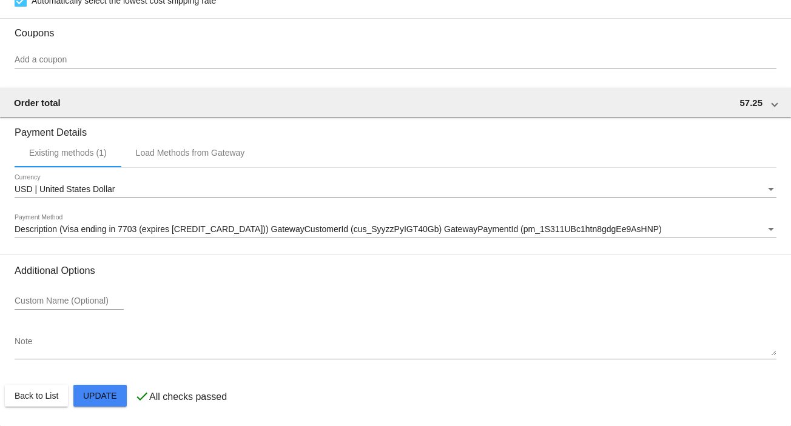 Image resolution: width=791 pixels, height=426 pixels. I want to click on input: Custom Name (Optional), so click(69, 301).